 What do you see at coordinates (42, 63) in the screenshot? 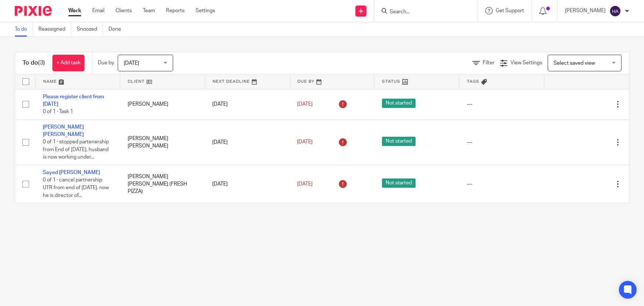
I see `span: (3)` at bounding box center [42, 63].